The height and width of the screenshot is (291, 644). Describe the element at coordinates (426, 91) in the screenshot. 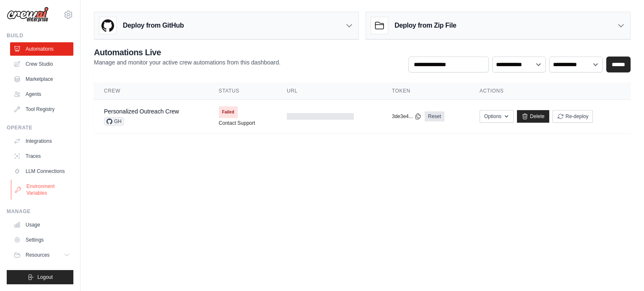

I see `th: Token` at that location.